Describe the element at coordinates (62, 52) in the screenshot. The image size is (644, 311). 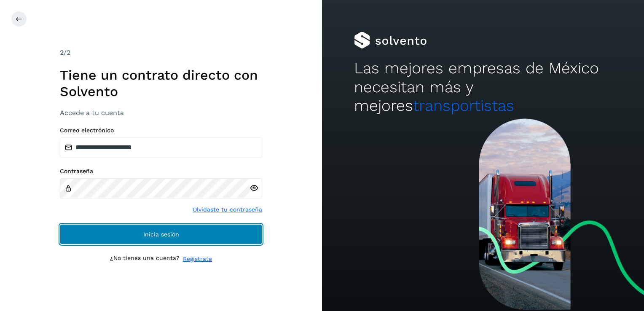
I see `span: 2` at that location.